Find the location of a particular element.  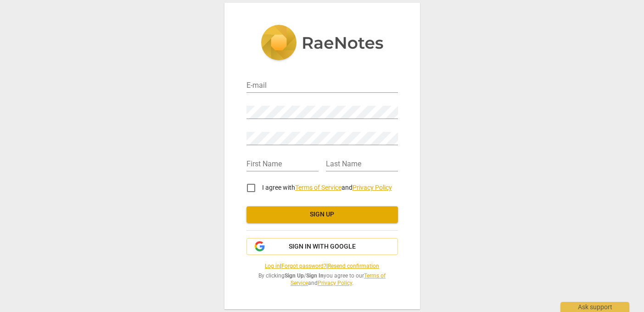

a: Forgot password? is located at coordinates (304, 266).